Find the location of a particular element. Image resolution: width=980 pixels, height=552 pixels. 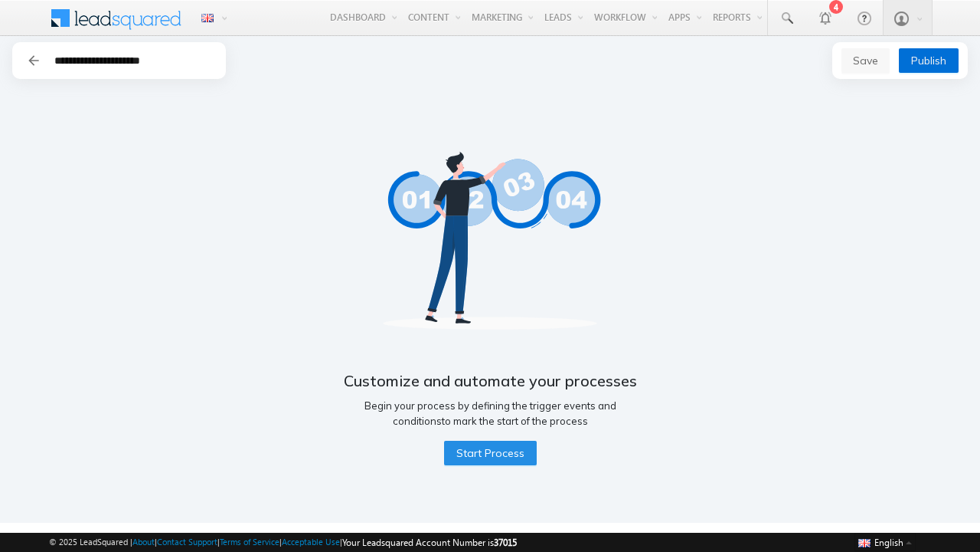

button: Save is located at coordinates (865, 25).